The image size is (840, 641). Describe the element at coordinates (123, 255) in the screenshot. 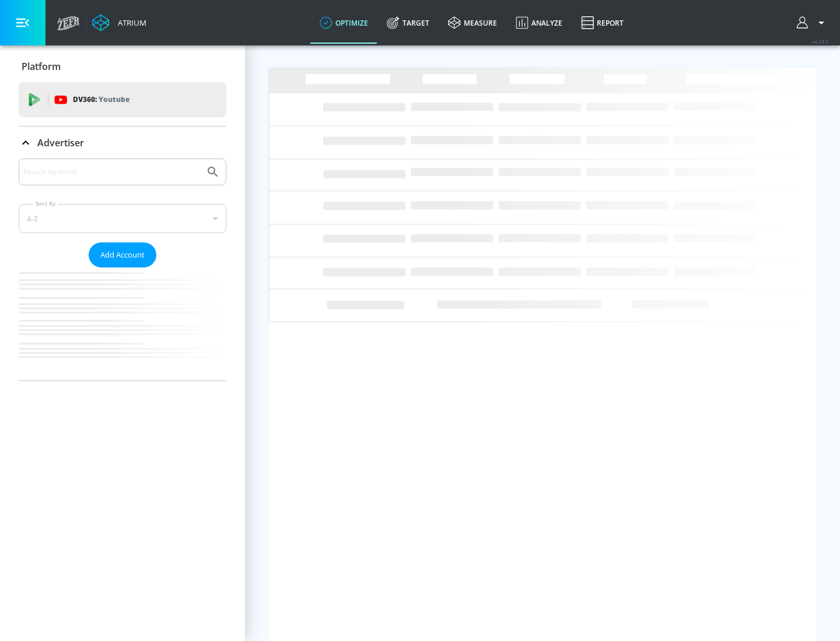

I see `button: Add Account` at that location.